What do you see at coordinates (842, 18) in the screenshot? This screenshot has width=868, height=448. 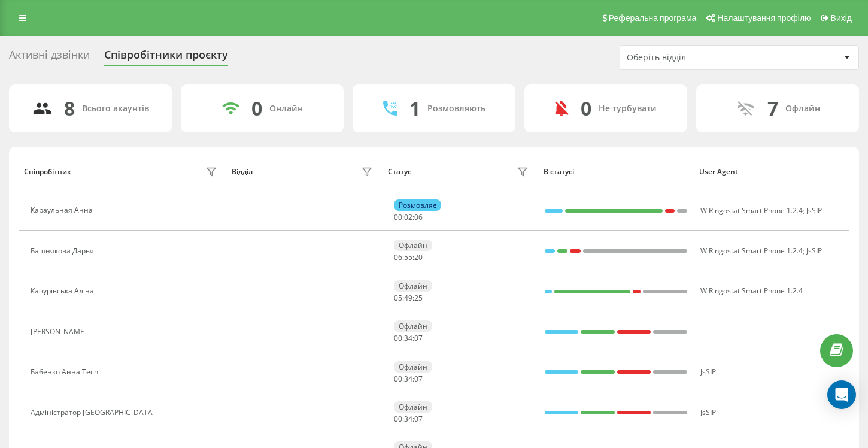 I see `span: Вихід` at bounding box center [842, 18].